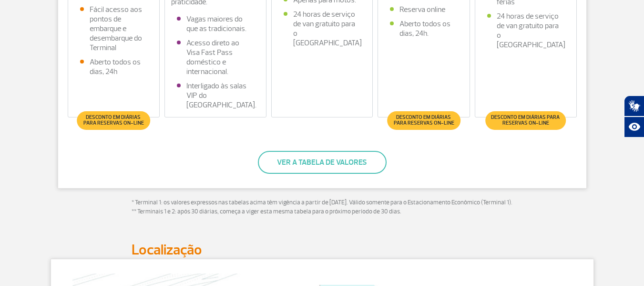  Describe the element at coordinates (322, 162) in the screenshot. I see `button: Ver a tabela de valores` at that location.